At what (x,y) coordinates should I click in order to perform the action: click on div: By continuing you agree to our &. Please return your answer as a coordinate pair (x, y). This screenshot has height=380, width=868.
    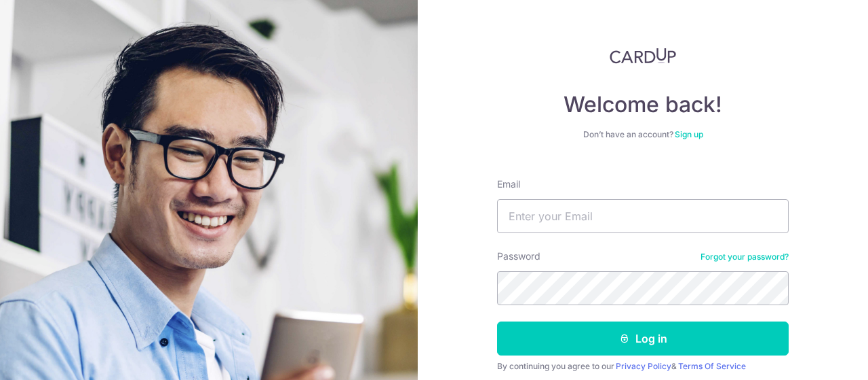
    Looking at the image, I should click on (643, 366).